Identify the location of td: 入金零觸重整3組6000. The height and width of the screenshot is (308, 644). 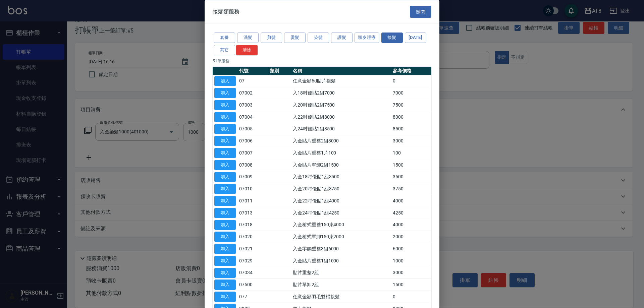
(341, 249).